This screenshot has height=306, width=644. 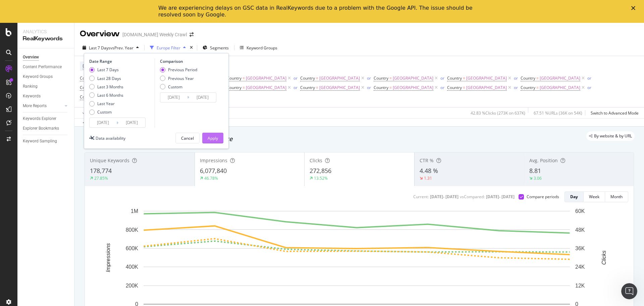 I want to click on text: 200K, so click(x=132, y=285).